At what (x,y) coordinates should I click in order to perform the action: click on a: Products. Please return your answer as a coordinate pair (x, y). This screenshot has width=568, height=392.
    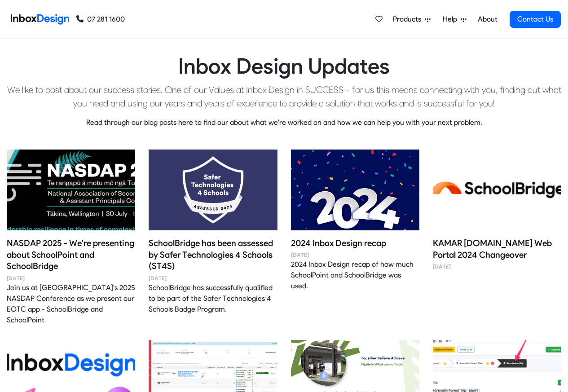
    Looking at the image, I should click on (412, 20).